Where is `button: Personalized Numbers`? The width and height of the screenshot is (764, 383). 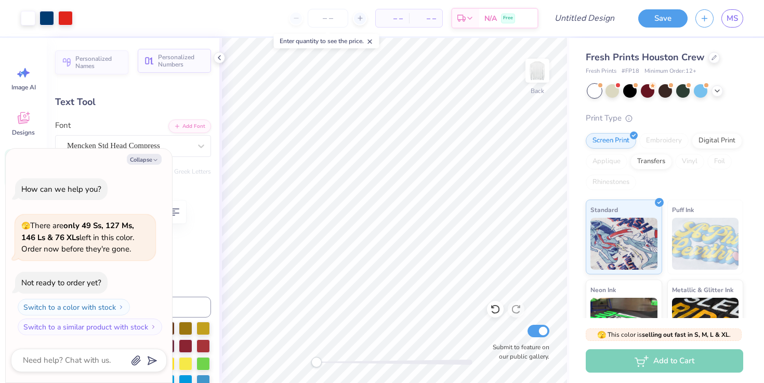
button: Personalized Numbers is located at coordinates (174, 61).